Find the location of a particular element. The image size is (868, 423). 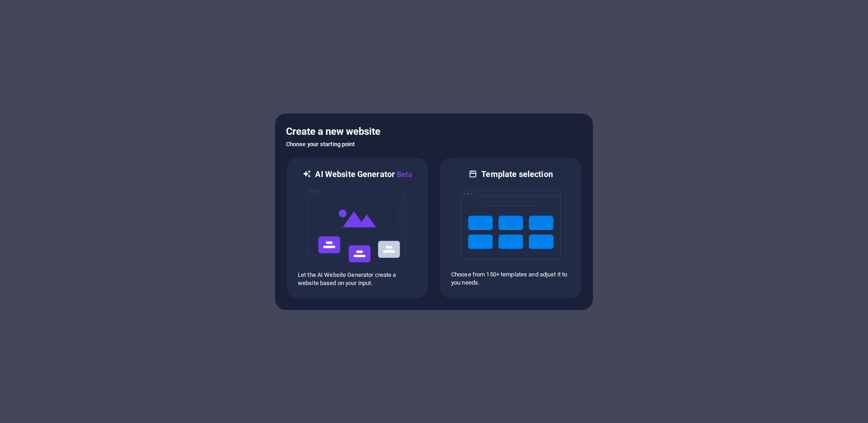

h6: Template selection is located at coordinates (517, 174).